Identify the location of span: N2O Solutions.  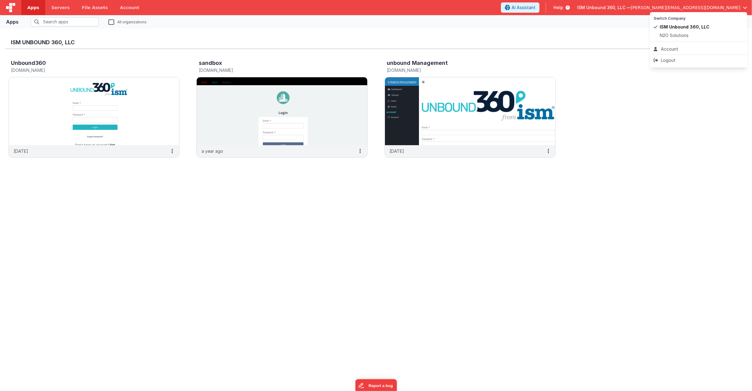
(674, 36).